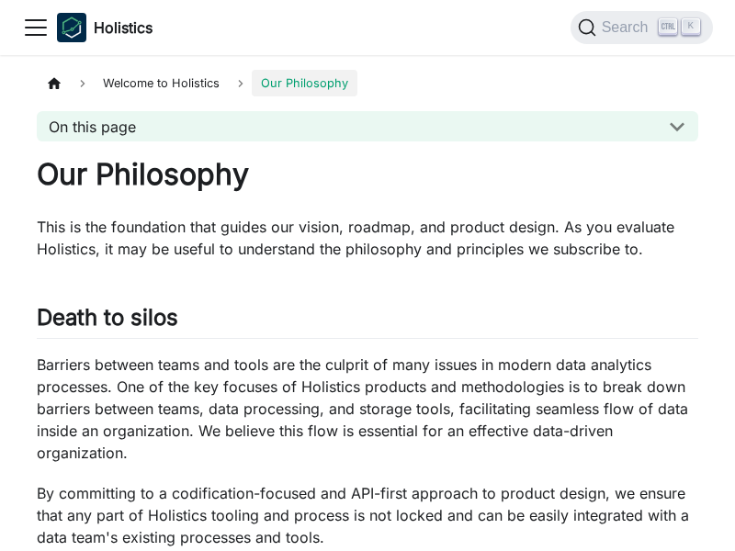  What do you see at coordinates (36, 28) in the screenshot?
I see `button: Toggle navigation bar` at bounding box center [36, 28].